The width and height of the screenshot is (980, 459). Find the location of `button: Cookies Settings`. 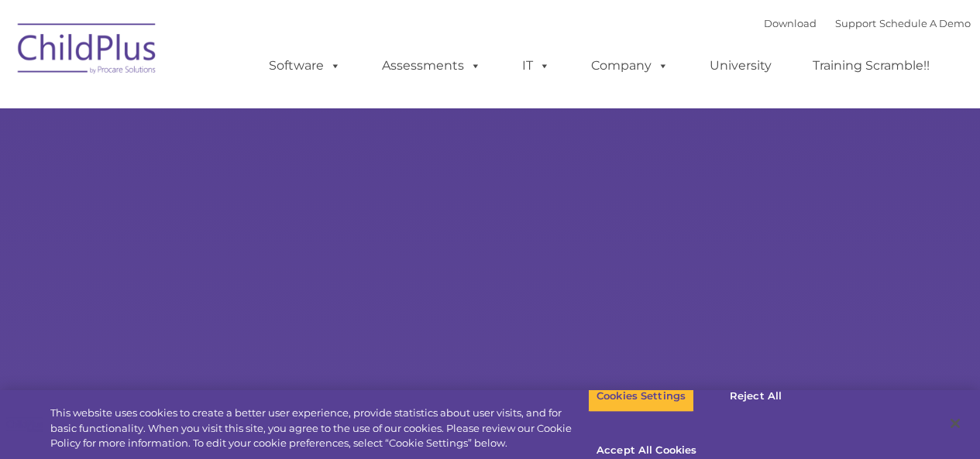

button: Cookies Settings is located at coordinates (640, 396).